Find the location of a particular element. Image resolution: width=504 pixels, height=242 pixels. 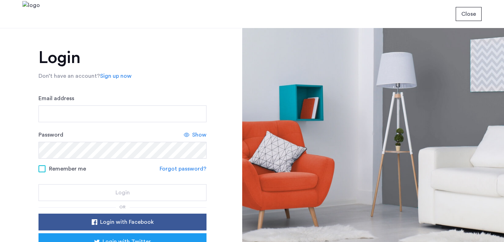

span: Show is located at coordinates (199, 135).